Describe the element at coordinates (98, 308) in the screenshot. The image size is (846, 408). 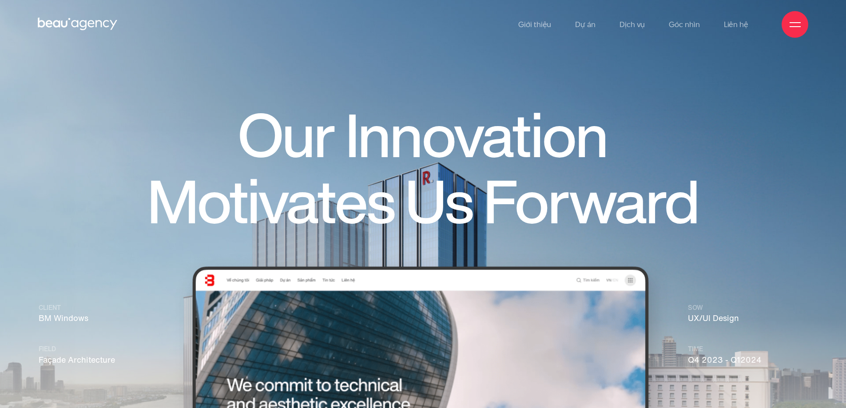
I see `small: Client` at that location.